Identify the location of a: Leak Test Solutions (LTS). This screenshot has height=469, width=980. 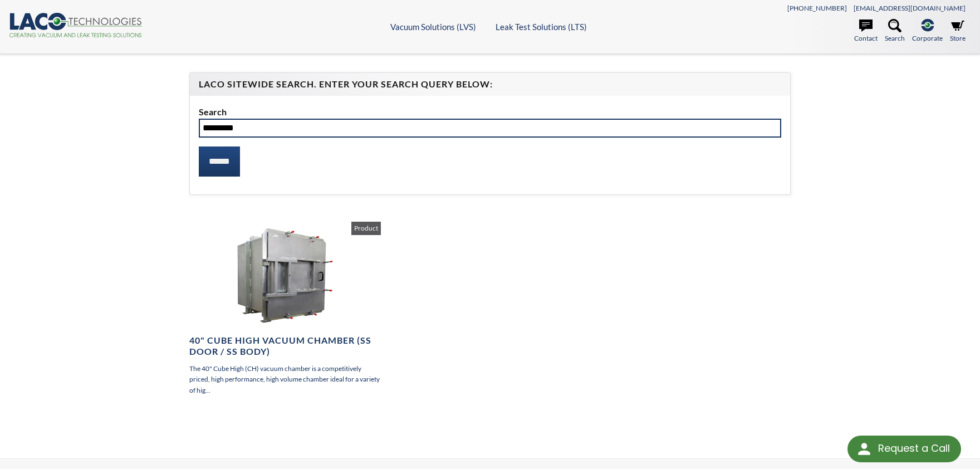
(542, 27).